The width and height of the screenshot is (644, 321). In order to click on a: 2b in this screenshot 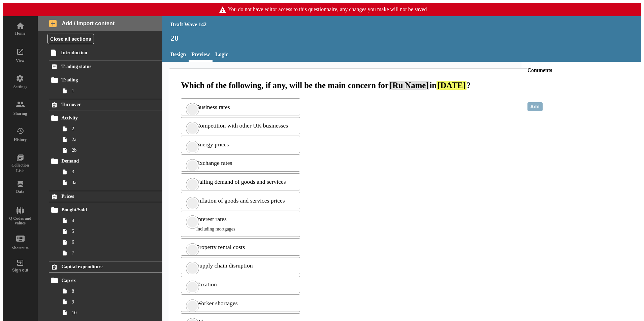, I will do `click(113, 150)`.